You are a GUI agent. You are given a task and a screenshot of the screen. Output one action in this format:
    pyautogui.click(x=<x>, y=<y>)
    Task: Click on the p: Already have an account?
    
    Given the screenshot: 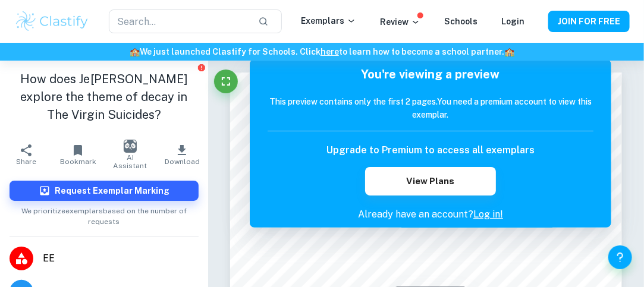 What is the action you would take?
    pyautogui.click(x=430, y=215)
    